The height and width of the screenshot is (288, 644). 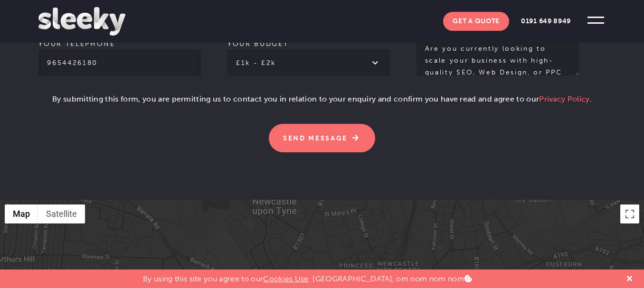 What do you see at coordinates (119, 53) in the screenshot?
I see `label: Your telephone` at bounding box center [119, 53].